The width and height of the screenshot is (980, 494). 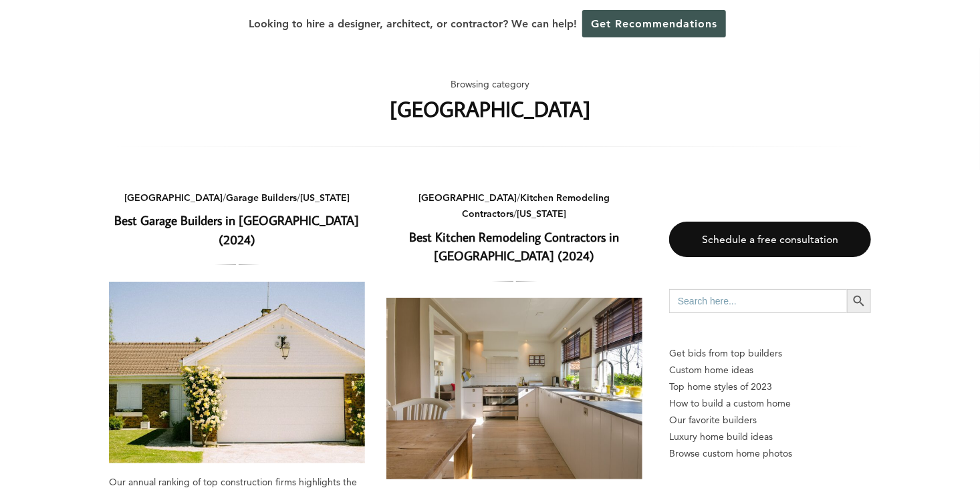 I want to click on a: Get Recommendations, so click(x=654, y=24).